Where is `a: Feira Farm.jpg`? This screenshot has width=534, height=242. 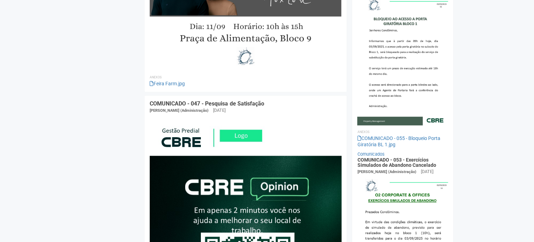
a: Feira Farm.jpg is located at coordinates (167, 84).